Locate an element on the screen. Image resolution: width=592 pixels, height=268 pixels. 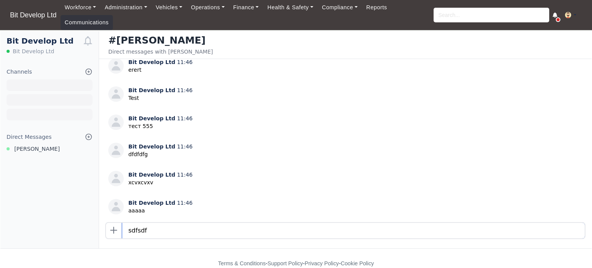
div: Direct Messages is located at coordinates (29, 137).